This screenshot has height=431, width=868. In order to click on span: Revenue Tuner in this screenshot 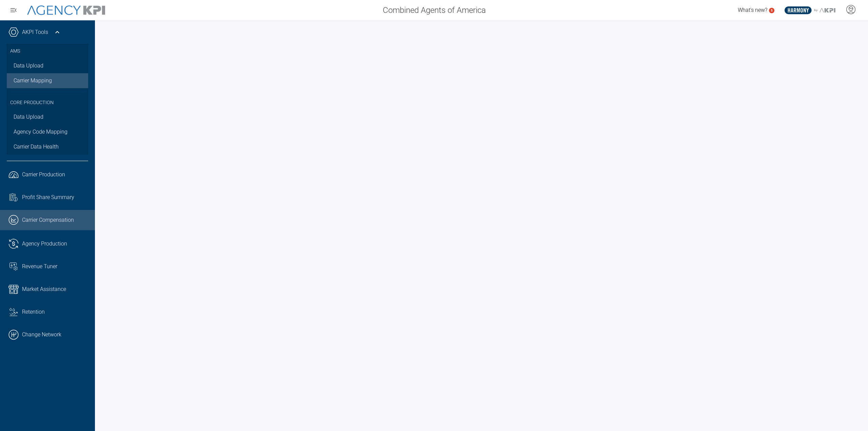, I will do `click(40, 267)`.